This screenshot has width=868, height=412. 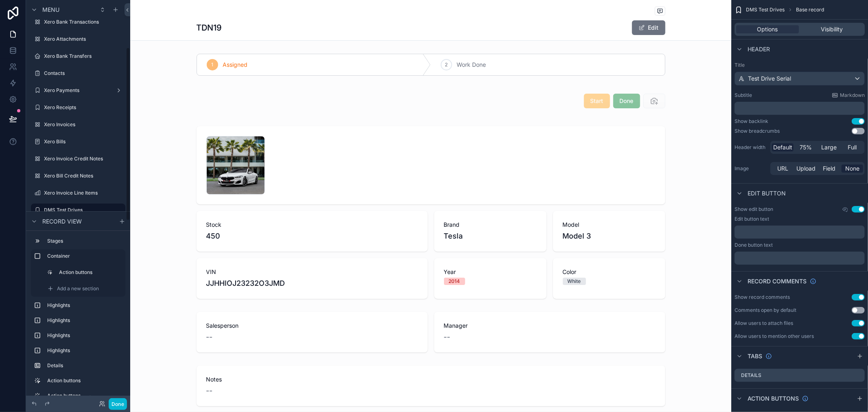 What do you see at coordinates (765, 310) in the screenshot?
I see `div: Comments open by default` at bounding box center [765, 310].